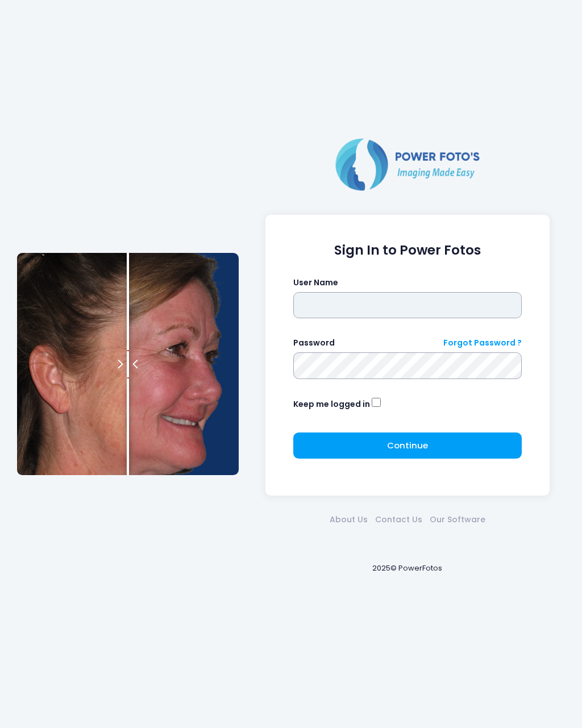 This screenshot has height=728, width=582. Describe the element at coordinates (314, 343) in the screenshot. I see `label: Password` at that location.